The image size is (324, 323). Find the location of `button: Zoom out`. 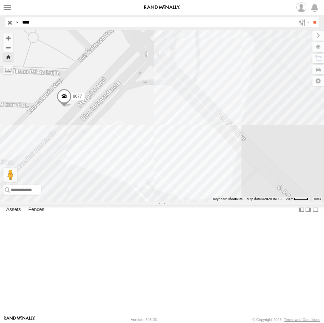

button: Zoom out is located at coordinates (8, 47).